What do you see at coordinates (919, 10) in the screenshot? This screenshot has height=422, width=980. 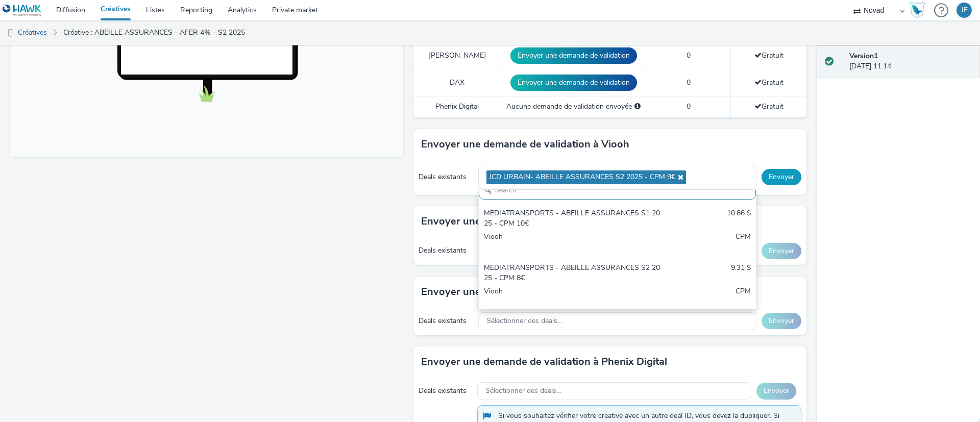 I see `a: Hawk Academy` at bounding box center [919, 10].